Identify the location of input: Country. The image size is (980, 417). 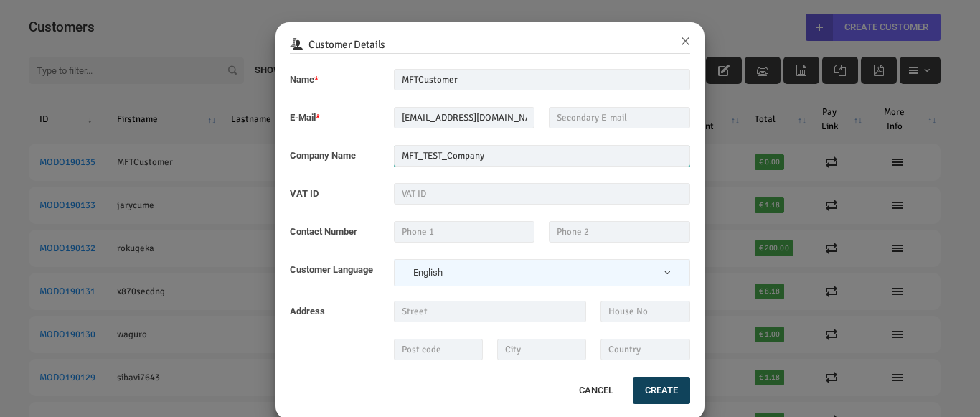
(645, 349).